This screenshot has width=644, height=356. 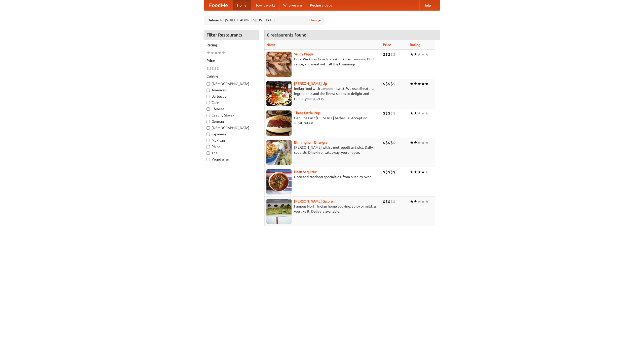 I want to click on a: Home, so click(x=242, y=5).